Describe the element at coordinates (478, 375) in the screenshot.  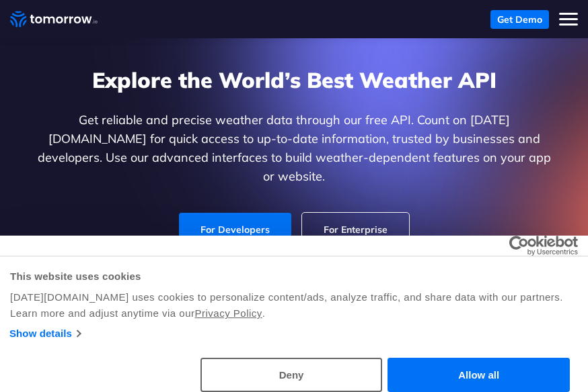
I see `button: Allow all` at that location.